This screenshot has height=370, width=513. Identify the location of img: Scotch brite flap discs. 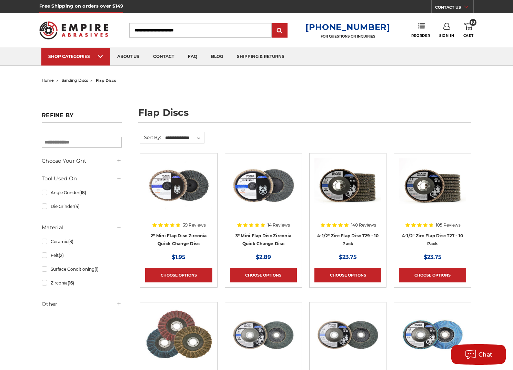
(179, 335).